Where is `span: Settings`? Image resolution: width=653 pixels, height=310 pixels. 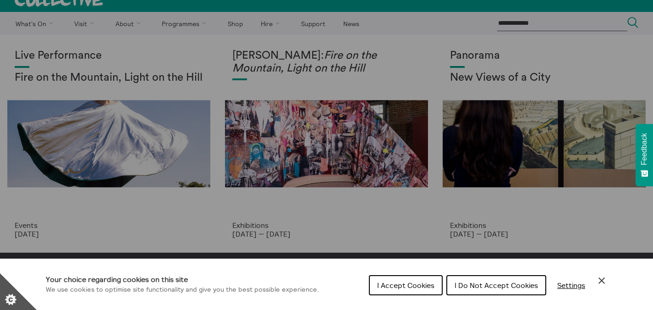 span: Settings is located at coordinates (571, 285).